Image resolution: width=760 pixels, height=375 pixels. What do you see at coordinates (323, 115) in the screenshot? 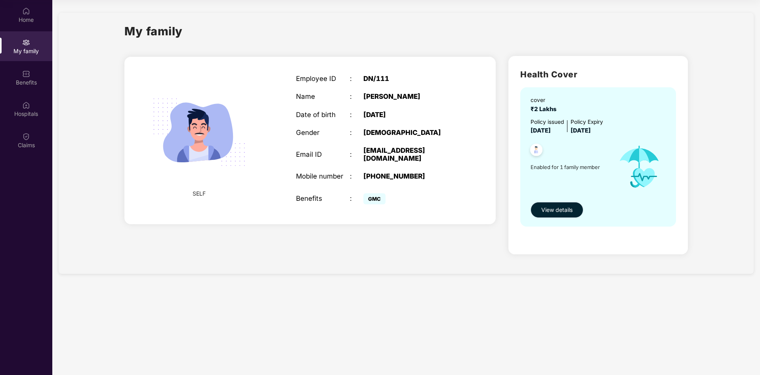
I see `div: Date of birth` at bounding box center [323, 115].